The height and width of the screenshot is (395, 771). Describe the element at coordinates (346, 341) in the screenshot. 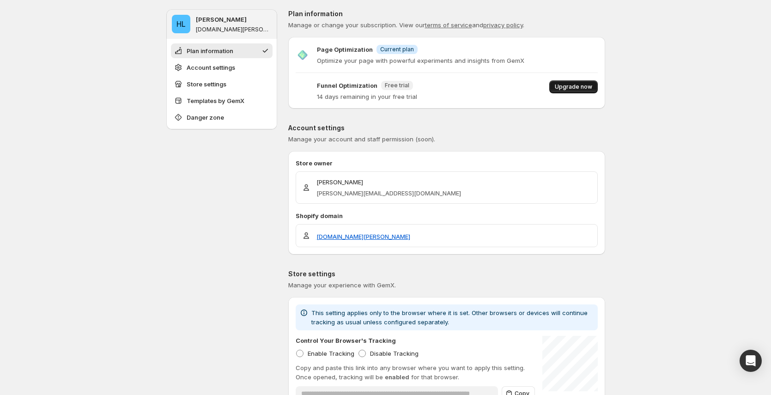

I see `p: Control Your Browser's Tracking` at that location.